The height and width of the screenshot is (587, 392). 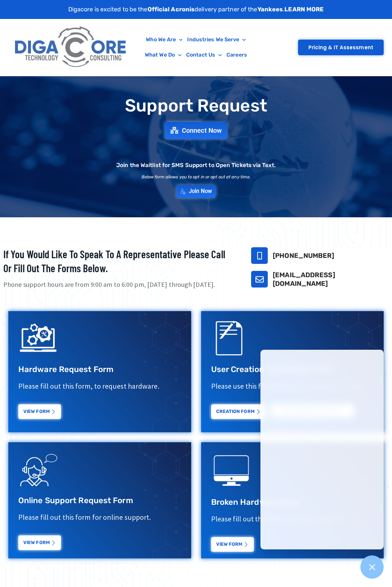 What do you see at coordinates (171, 9) in the screenshot?
I see `strong: Official Acronis` at bounding box center [171, 9].